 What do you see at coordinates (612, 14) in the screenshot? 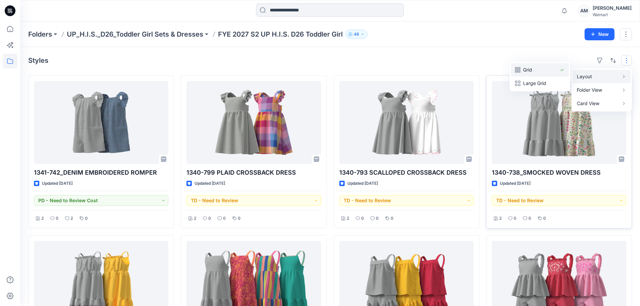
I see `div: Walmart` at bounding box center [612, 14].